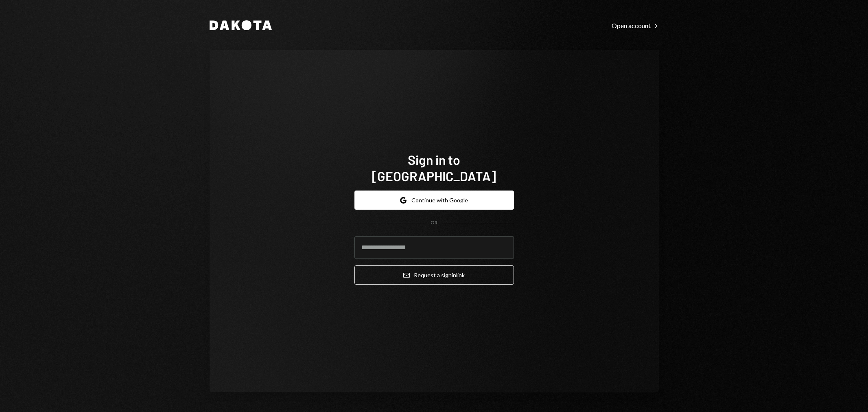 This screenshot has width=868, height=412. I want to click on div: OR, so click(434, 222).